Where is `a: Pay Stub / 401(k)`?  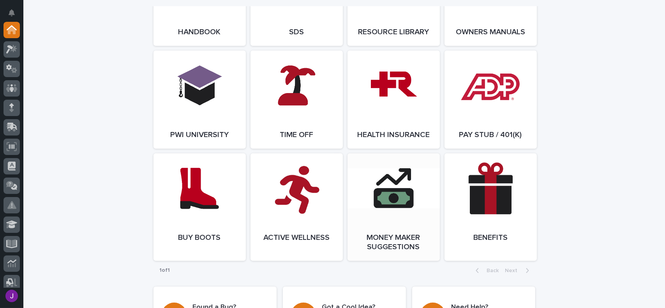
a: Pay Stub / 401(k) is located at coordinates (491, 100).